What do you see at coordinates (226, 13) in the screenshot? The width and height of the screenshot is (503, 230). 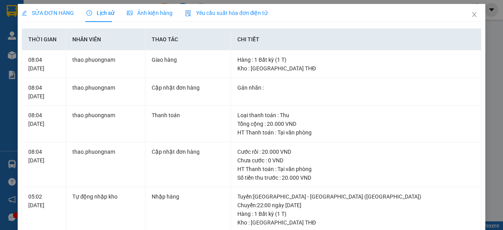 I see `span: Yêu cầu xuất hóa đơn điện tử` at bounding box center [226, 13].